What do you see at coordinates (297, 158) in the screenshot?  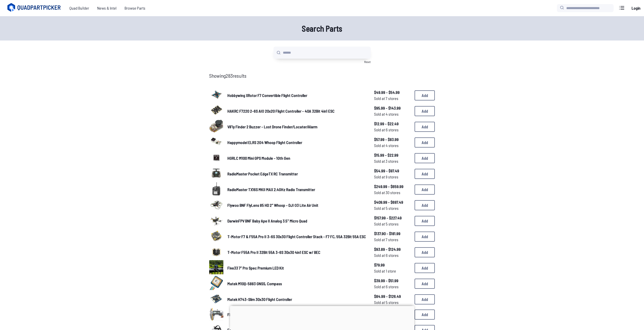 I see `a: HGRLC M100 Mini GPS Module - 10th Gen` at bounding box center [297, 158].